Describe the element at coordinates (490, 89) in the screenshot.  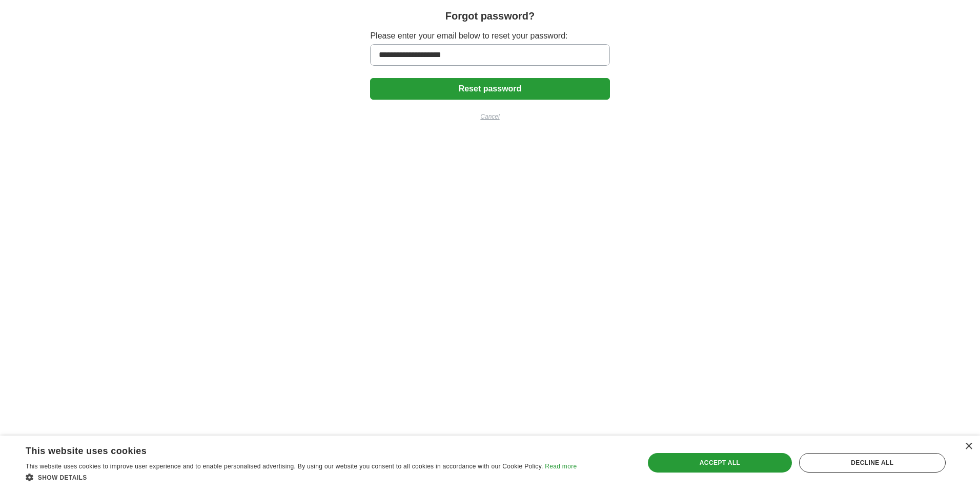
I see `button: Reset password` at that location.